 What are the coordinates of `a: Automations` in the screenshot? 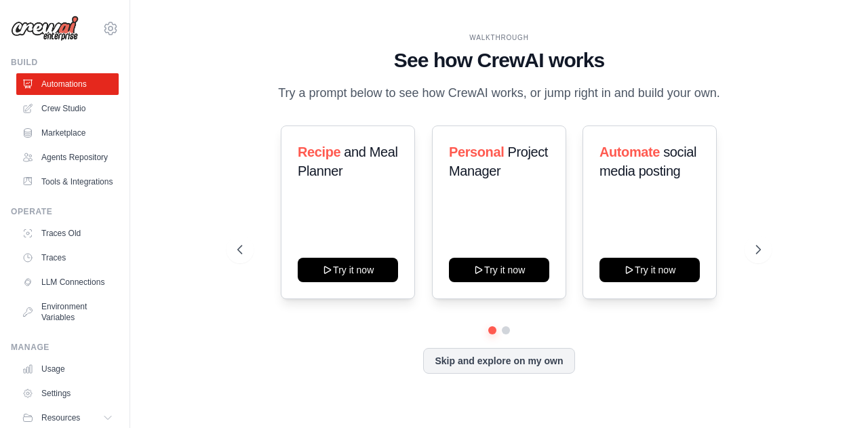 It's located at (67, 84).